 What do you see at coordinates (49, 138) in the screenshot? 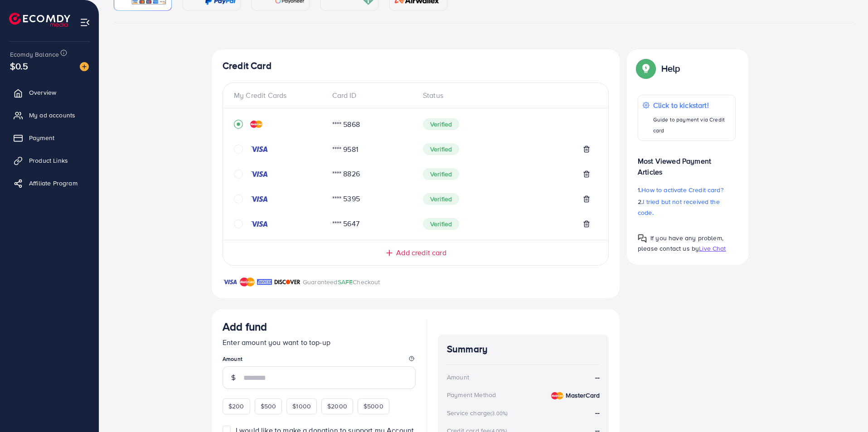
I see `a: Payment` at bounding box center [49, 138].